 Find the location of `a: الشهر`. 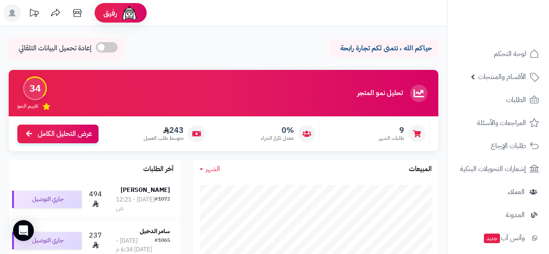

a: الشهر is located at coordinates (209, 169).